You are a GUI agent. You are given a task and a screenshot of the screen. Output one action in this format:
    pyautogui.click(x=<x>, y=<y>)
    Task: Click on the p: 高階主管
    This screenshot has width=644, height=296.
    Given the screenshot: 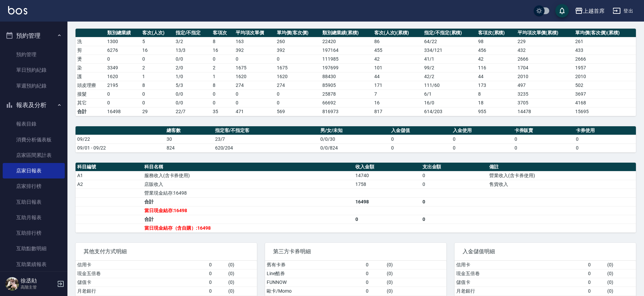 What is the action you would take?
    pyautogui.click(x=38, y=287)
    